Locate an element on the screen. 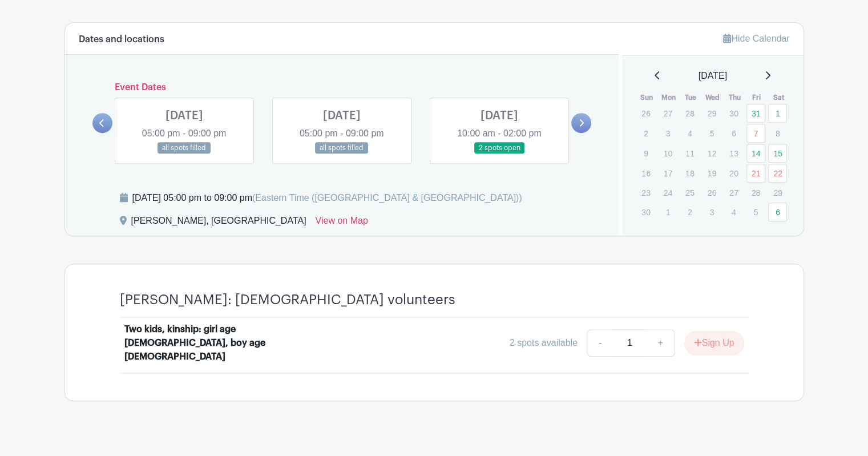  p: 9 is located at coordinates (645, 153).